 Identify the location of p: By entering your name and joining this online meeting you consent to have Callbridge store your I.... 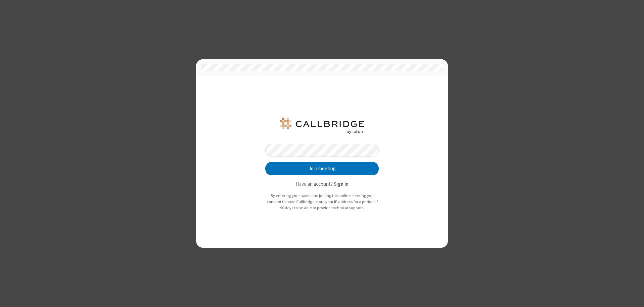
(322, 202).